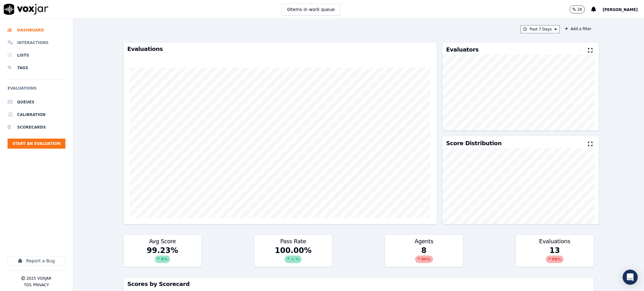 The image size is (644, 291). What do you see at coordinates (162, 256) in the screenshot?
I see `div: 99.23 %` at bounding box center [162, 256].